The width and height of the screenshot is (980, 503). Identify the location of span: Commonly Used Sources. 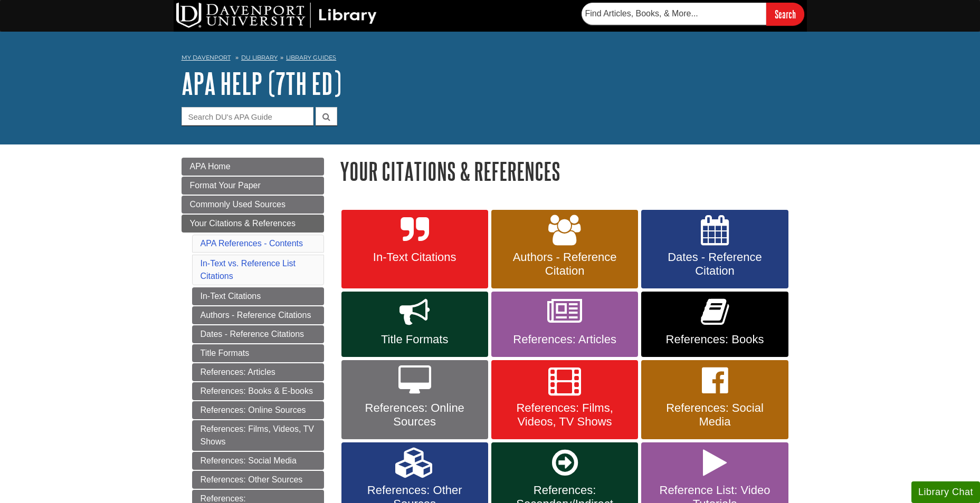
(237, 204).